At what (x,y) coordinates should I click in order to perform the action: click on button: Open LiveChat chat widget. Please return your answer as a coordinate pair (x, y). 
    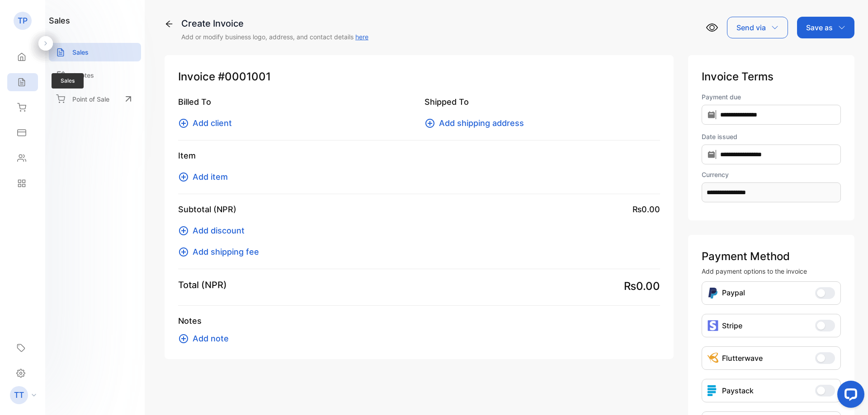
    Looking at the image, I should click on (21, 17).